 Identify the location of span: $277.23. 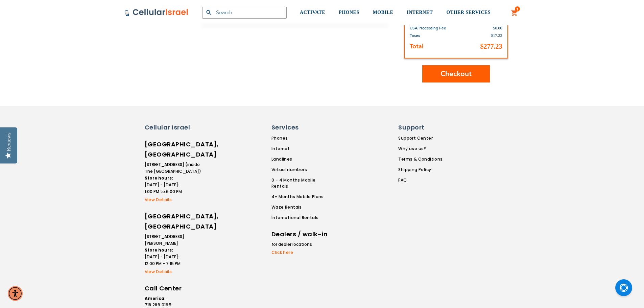
(491, 46).